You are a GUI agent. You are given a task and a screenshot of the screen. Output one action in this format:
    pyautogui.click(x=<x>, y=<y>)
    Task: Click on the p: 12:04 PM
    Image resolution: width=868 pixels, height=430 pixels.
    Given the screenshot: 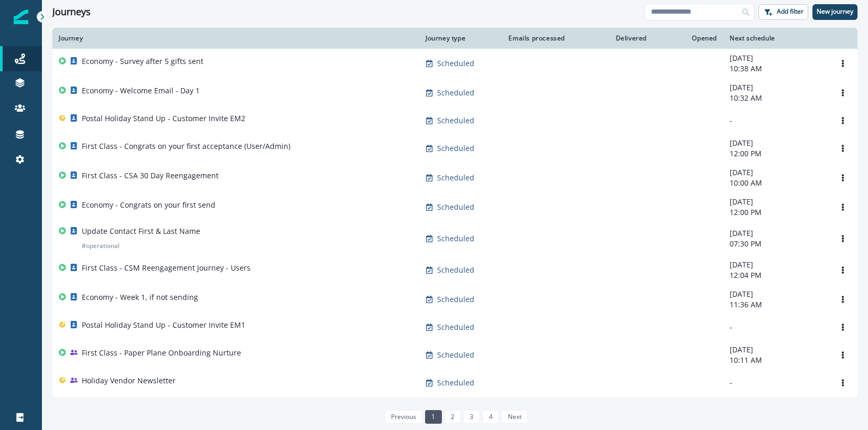 What is the action you would take?
    pyautogui.click(x=776, y=275)
    